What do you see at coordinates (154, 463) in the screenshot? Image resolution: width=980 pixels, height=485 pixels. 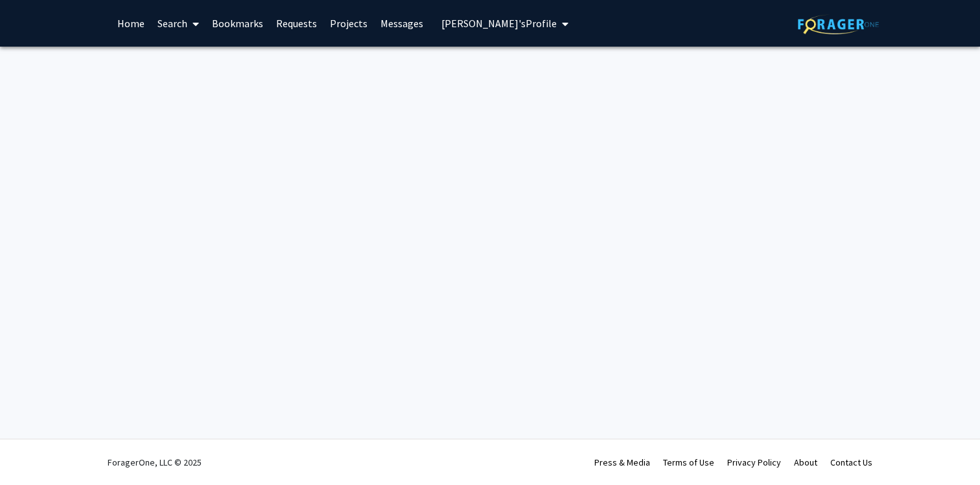 I see `div: ForagerOne, LLC © 2025` at bounding box center [154, 463].